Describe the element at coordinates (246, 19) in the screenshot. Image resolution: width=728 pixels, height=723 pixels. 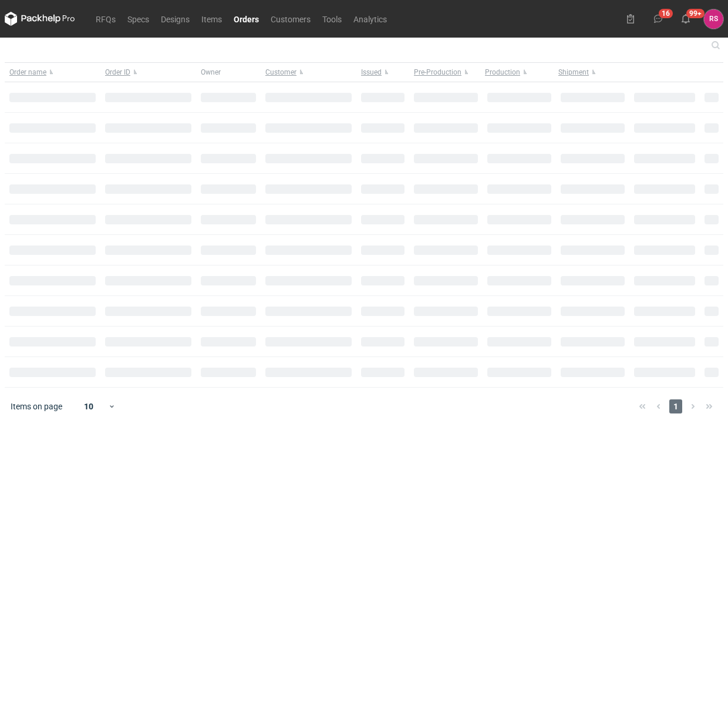
I see `a: Orders` at that location.